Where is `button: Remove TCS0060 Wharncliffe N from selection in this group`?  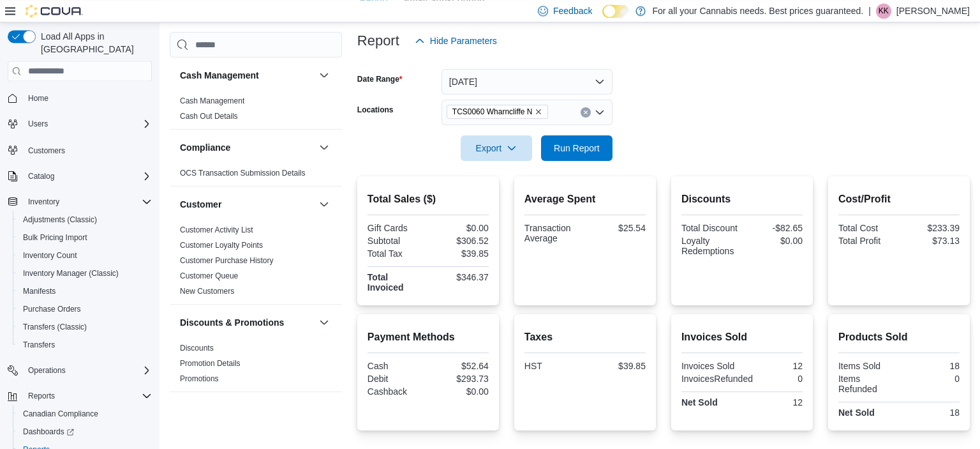 button: Remove TCS0060 Wharncliffe N from selection in this group is located at coordinates (538, 112).